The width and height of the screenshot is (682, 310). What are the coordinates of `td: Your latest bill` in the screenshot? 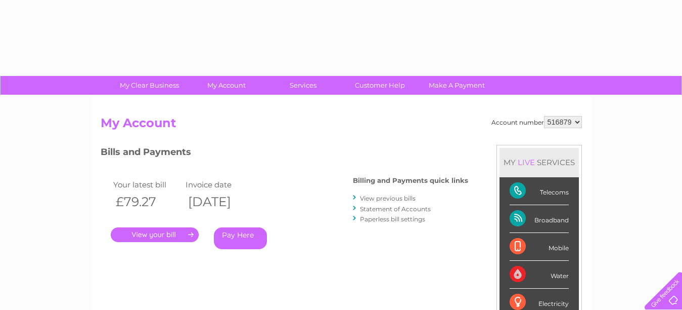 It's located at (147, 184).